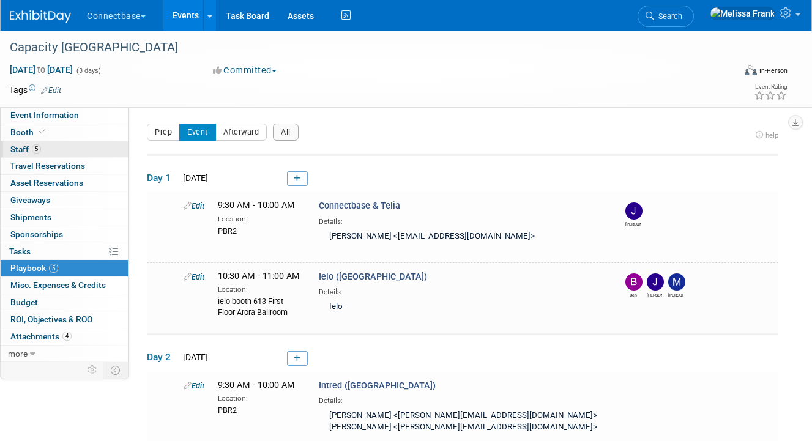 This screenshot has height=441, width=812. Describe the element at coordinates (64, 183) in the screenshot. I see `a: Asset Reservations` at that location.